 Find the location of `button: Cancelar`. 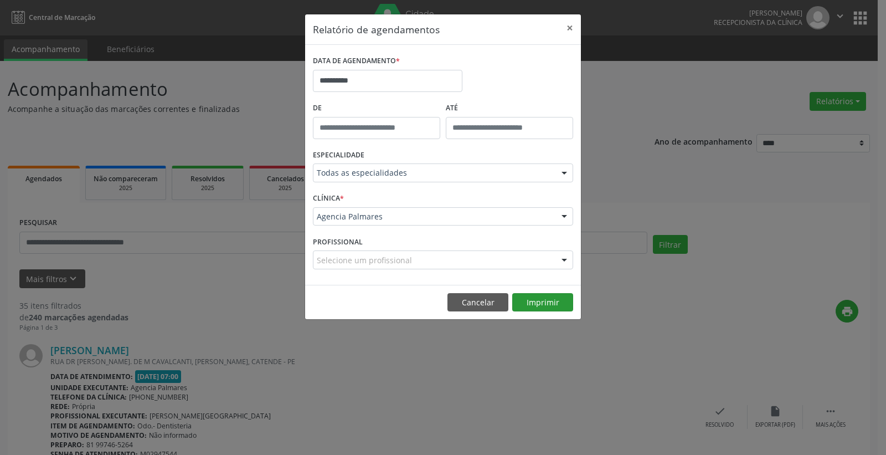

button: Cancelar is located at coordinates (478, 302).